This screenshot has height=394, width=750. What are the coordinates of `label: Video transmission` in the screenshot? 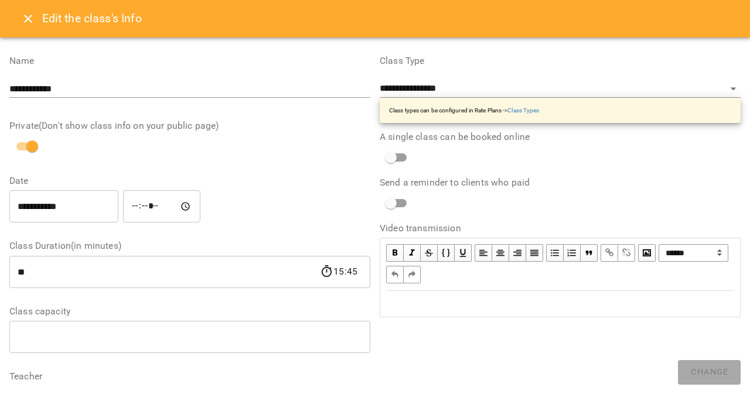 It's located at (560, 228).